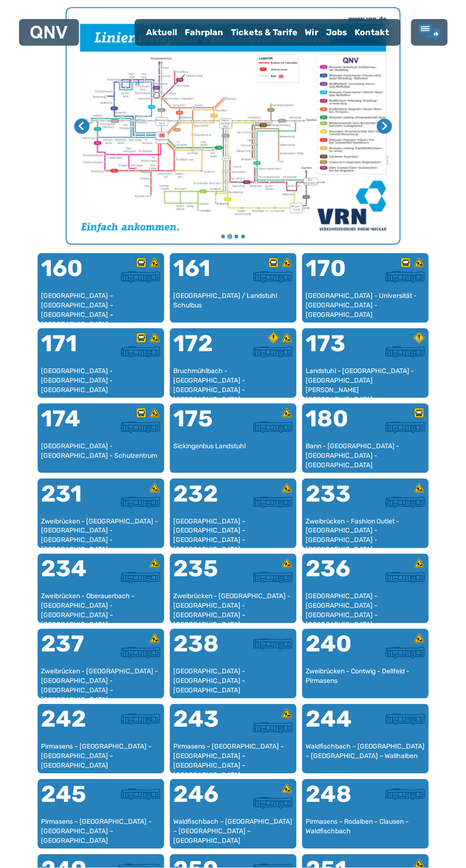  Describe the element at coordinates (365, 681) in the screenshot. I see `div: Zweibrücken - Contwig - Dellfeld - Pirmasens` at that location.